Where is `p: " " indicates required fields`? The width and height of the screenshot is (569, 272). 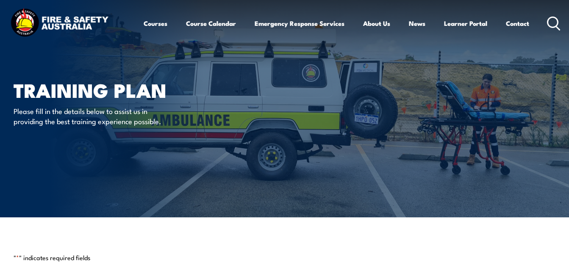 p: " " indicates required fields is located at coordinates (285, 258).